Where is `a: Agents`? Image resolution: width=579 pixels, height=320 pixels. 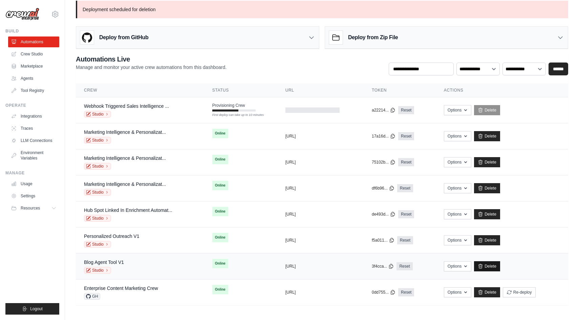 a: Agents is located at coordinates (33, 78).